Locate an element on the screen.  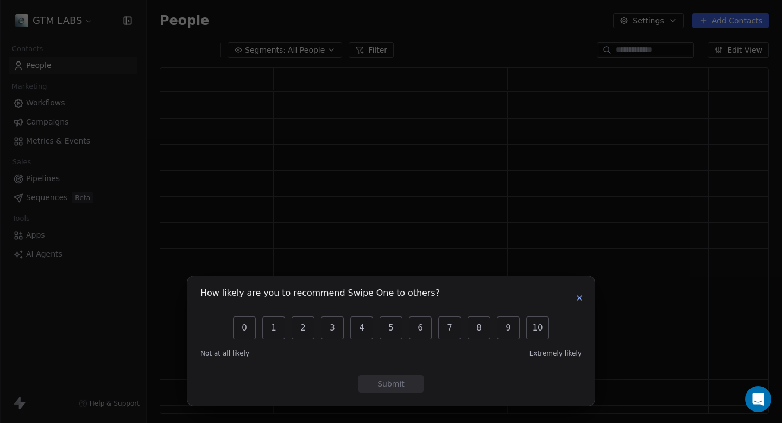
button: Submit is located at coordinates (391, 384).